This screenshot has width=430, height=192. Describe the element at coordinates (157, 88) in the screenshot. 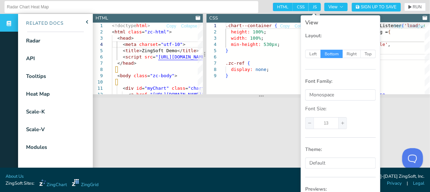

I see `span: "myChart"` at that location.